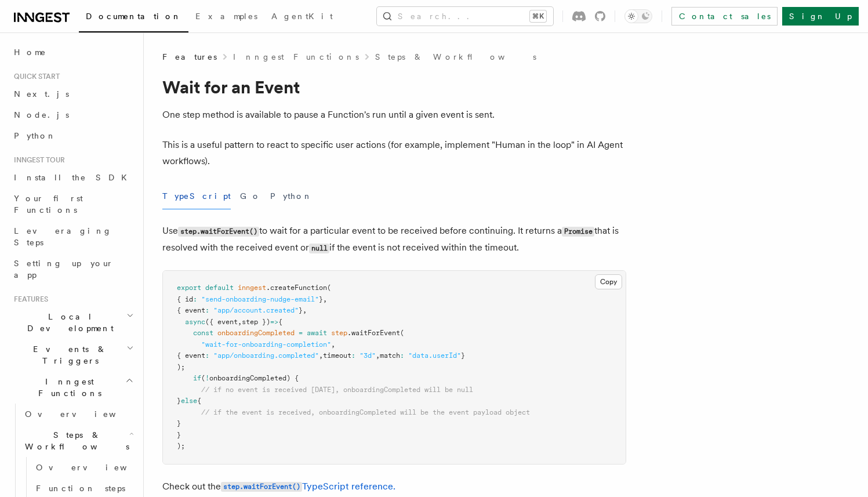 The image size is (868, 497). What do you see at coordinates (394, 239) in the screenshot?
I see `p: Use to wait for a particular event to be received before continuing. It returns a that is resolve...` at bounding box center [394, 239].